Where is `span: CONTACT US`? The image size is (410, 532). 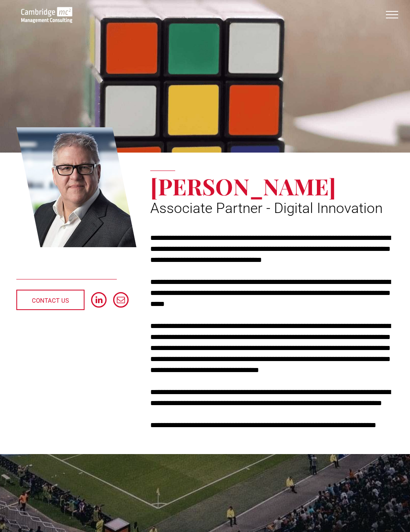
span: CONTACT US is located at coordinates (50, 301).